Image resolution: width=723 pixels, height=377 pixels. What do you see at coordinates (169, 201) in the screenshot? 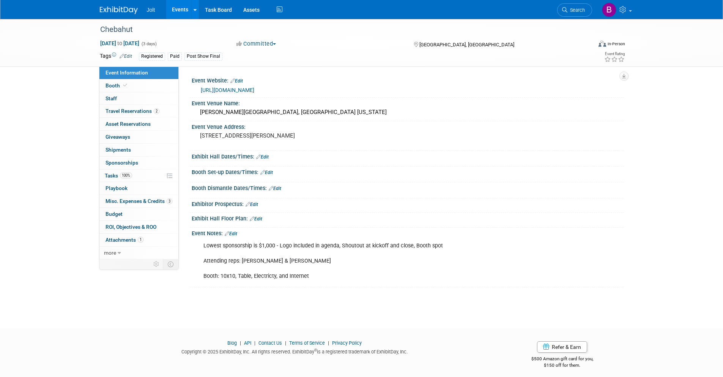
I see `span: 3` at bounding box center [169, 201].